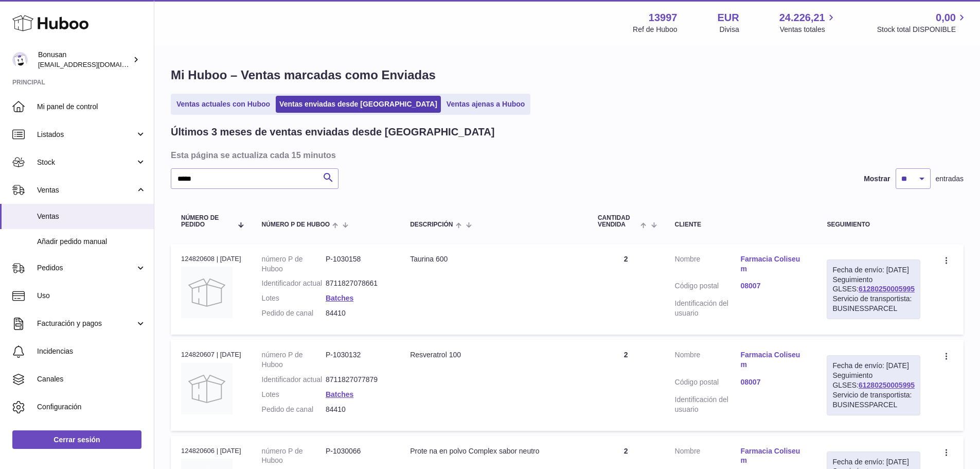 This screenshot has width=980, height=469. I want to click on div: Taurina 600, so click(494, 259).